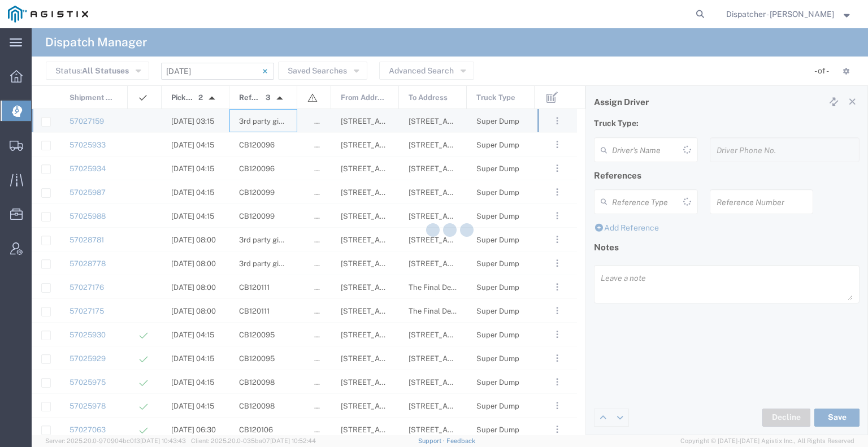 The width and height of the screenshot is (868, 447). I want to click on img: logo, so click(48, 14).